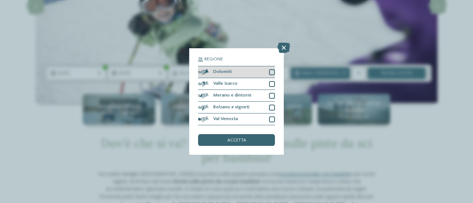  Describe the element at coordinates (232, 96) in the screenshot. I see `span: Merano e dintorni` at that location.